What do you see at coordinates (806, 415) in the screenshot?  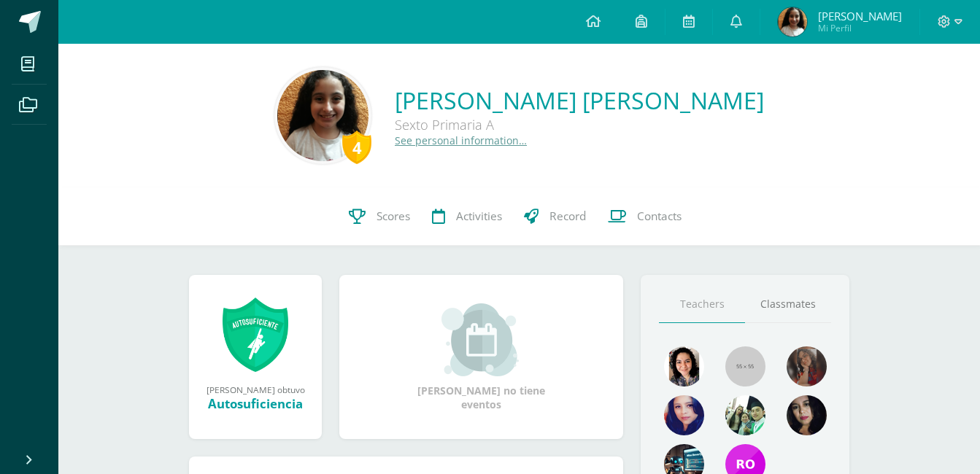 I see `img: ef6349cd9309fb31c1afbf38cf026886.png` at bounding box center [806, 415].